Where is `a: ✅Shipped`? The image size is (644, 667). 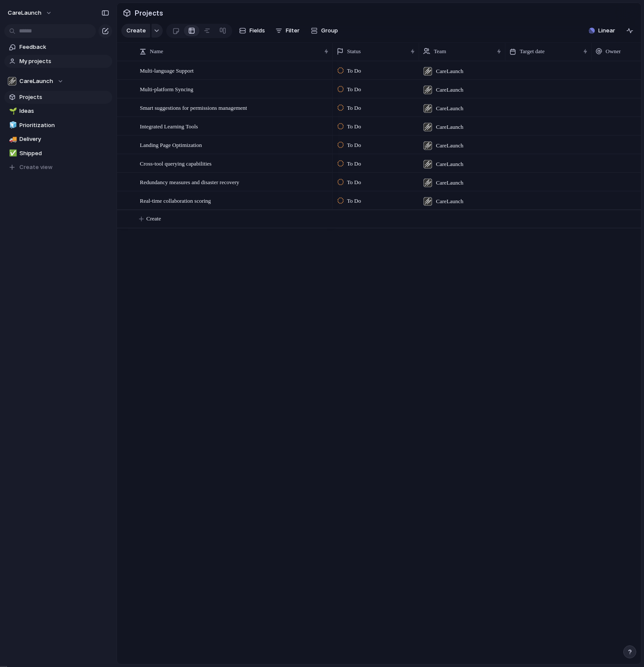
a: ✅Shipped is located at coordinates (58, 154).